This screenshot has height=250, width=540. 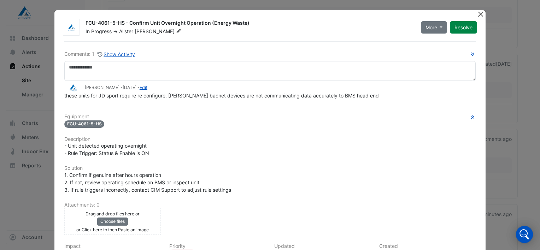 What do you see at coordinates (107, 150) in the screenshot?
I see `span: - Unit detected operating overnight - Rule Trigger: Status & Enable is ON` at bounding box center [107, 150].